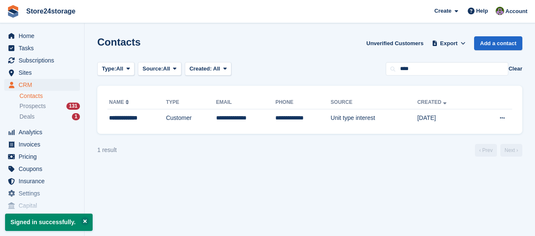 Image resolution: width=535 pixels, height=236 pixels. Describe the element at coordinates (482, 11) in the screenshot. I see `span: Help` at that location.